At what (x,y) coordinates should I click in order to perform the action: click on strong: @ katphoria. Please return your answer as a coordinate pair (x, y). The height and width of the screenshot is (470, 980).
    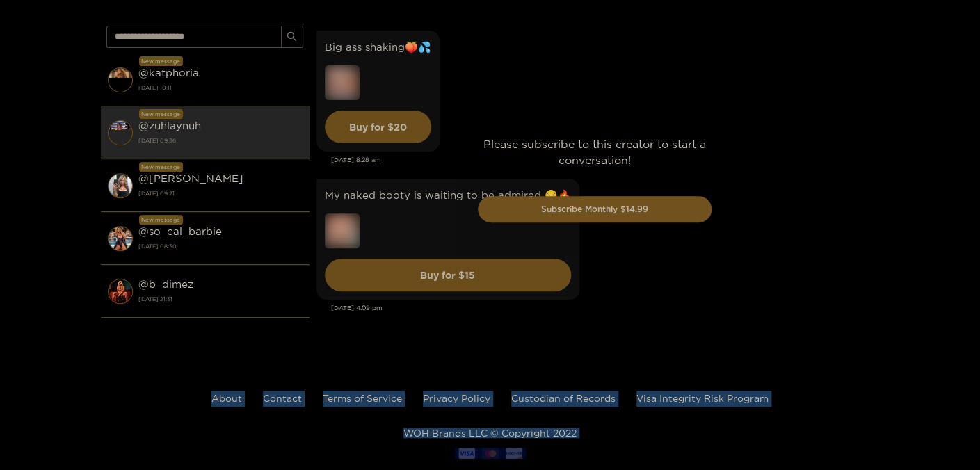
    Looking at the image, I should click on (168, 72).